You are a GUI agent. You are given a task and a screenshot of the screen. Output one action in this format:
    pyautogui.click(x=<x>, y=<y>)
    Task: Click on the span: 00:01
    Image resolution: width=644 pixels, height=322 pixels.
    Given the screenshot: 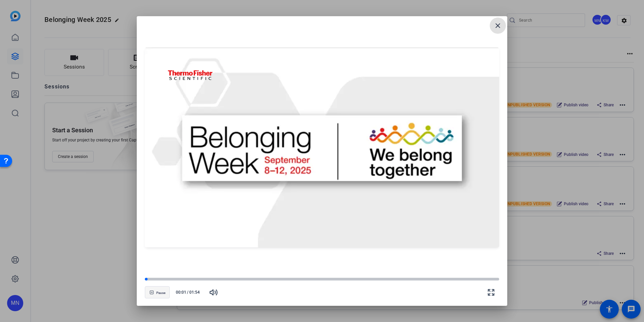 What is the action you would take?
    pyautogui.click(x=179, y=292)
    